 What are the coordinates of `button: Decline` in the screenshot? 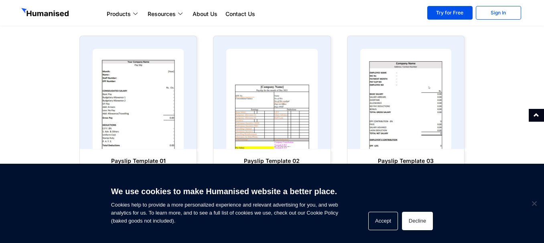 It's located at (417, 221).